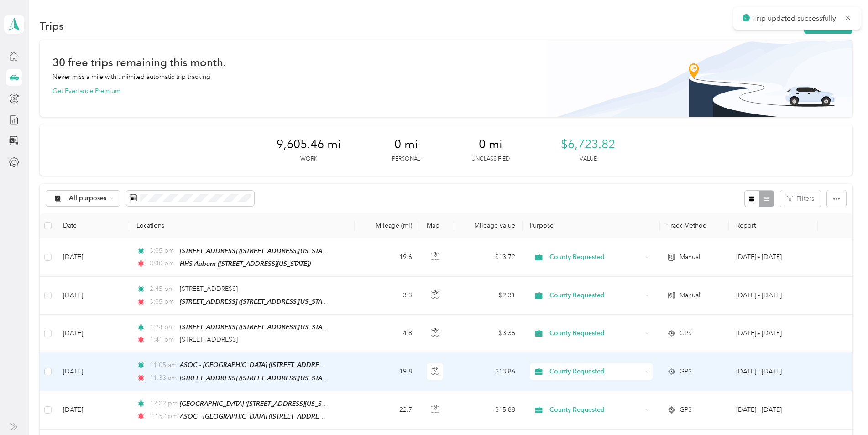 The width and height of the screenshot is (868, 435). Describe the element at coordinates (488, 372) in the screenshot. I see `td: $13.86` at that location.